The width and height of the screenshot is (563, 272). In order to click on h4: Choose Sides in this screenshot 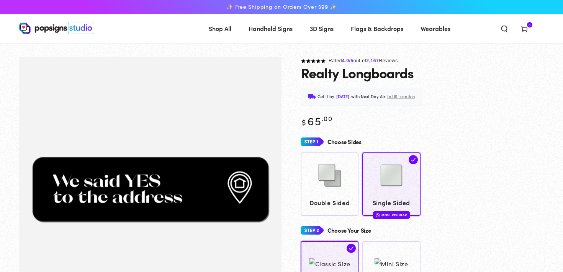, I will do `click(344, 142)`.